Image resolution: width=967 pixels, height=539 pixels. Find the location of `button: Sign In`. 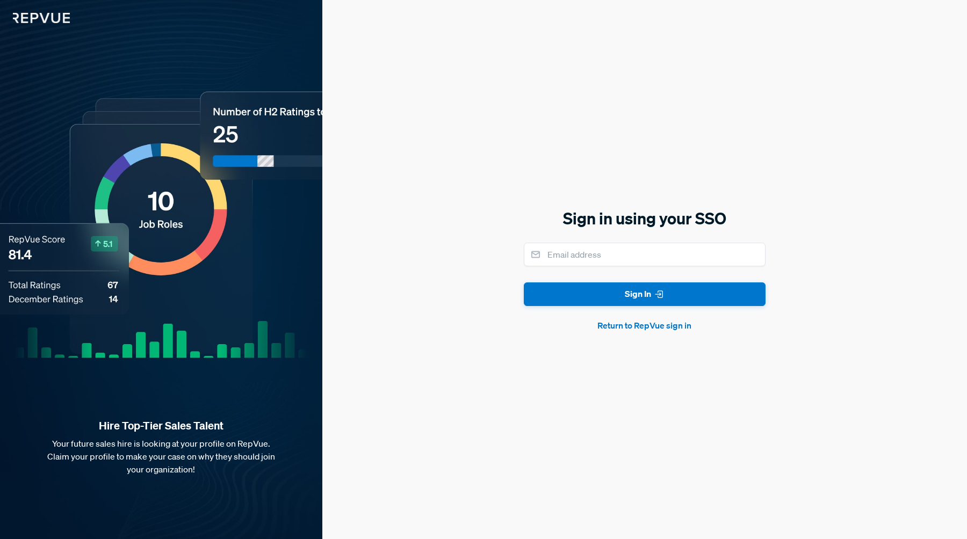

button: Sign In is located at coordinates (645, 294).